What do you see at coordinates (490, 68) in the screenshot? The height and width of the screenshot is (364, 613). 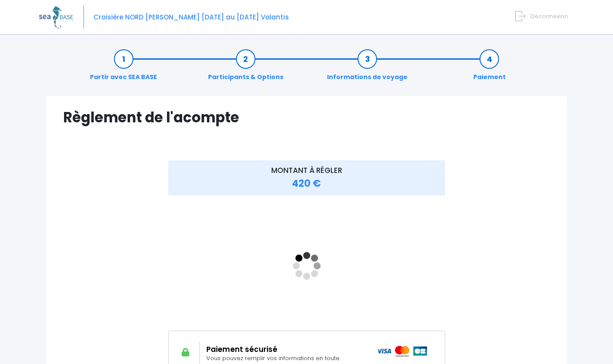 I see `a: Paiement` at bounding box center [490, 68].